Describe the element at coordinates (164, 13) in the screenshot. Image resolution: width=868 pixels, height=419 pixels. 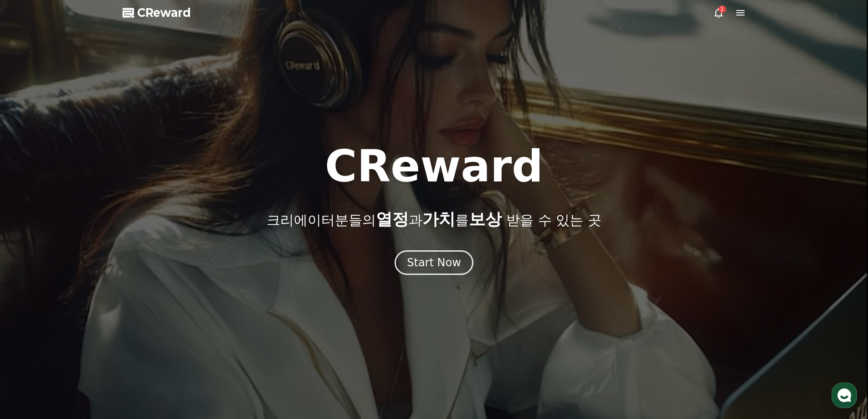
I see `span: CReward` at that location.